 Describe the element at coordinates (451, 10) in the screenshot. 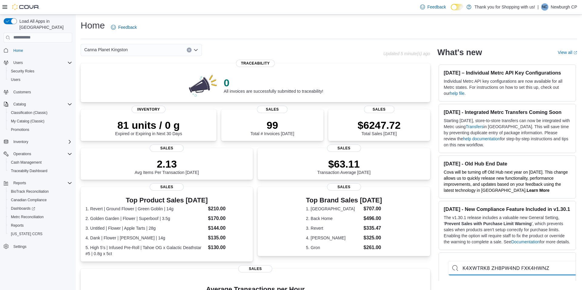

I see `span: Dark Mode` at that location.